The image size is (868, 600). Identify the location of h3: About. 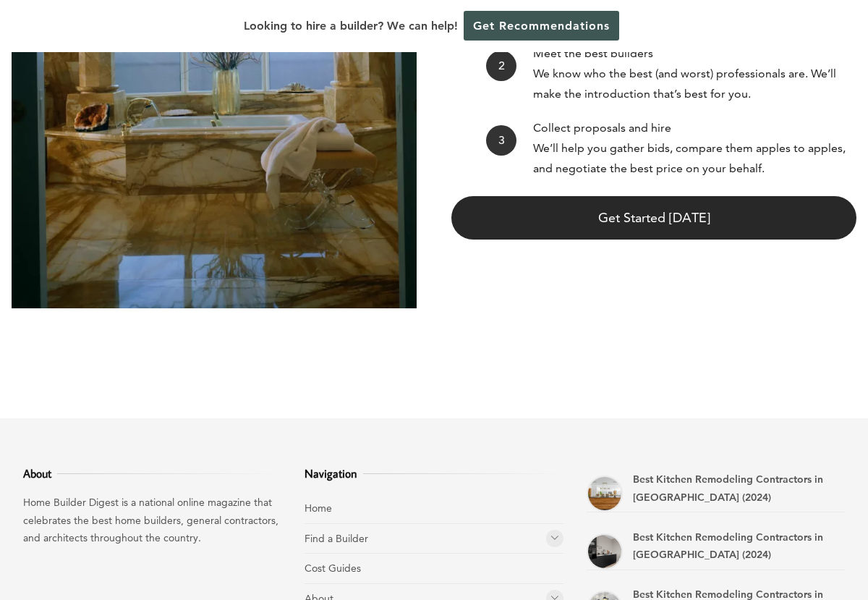
(152, 473).